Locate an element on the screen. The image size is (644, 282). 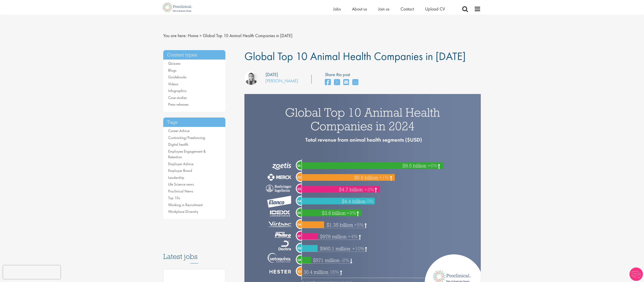
a: Guidebooks is located at coordinates (177, 77).